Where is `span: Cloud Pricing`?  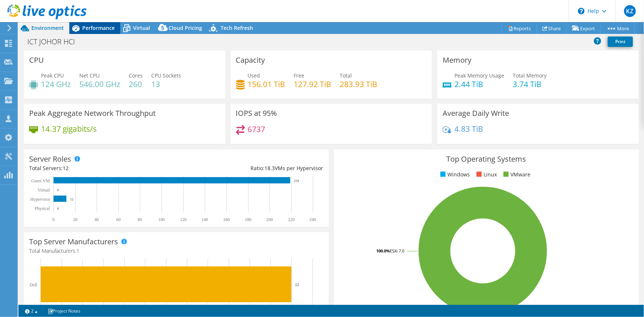 span: Cloud Pricing is located at coordinates (185, 28).